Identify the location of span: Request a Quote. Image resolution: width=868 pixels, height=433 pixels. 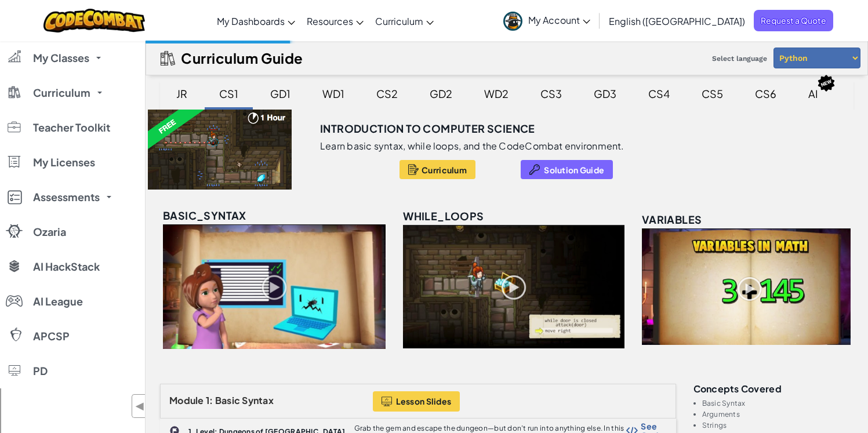
(794, 20).